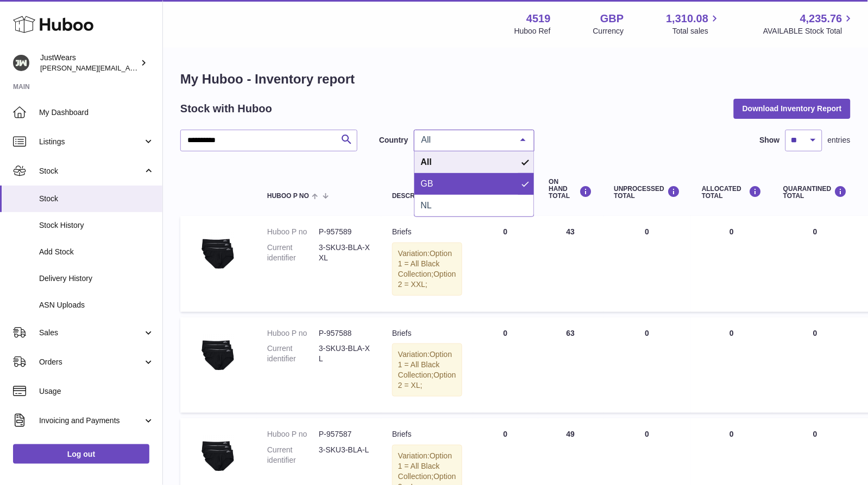 Image resolution: width=868 pixels, height=485 pixels. What do you see at coordinates (97, 226) in the screenshot?
I see `span: Stock History` at bounding box center [97, 226].